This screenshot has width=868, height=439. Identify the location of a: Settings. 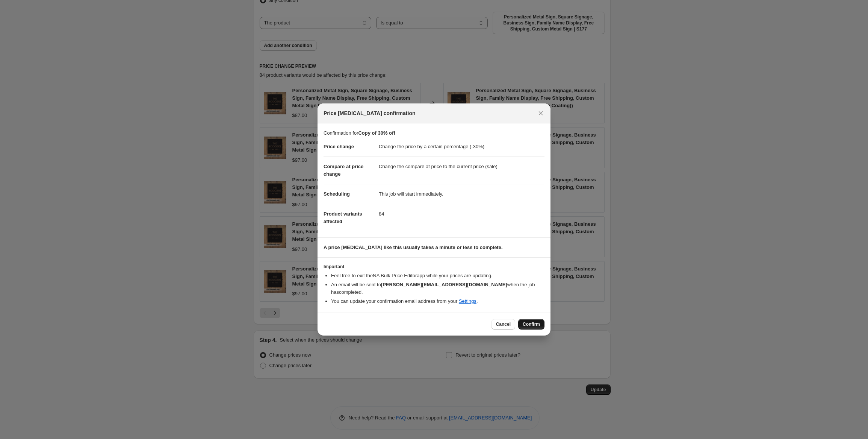
(468, 301).